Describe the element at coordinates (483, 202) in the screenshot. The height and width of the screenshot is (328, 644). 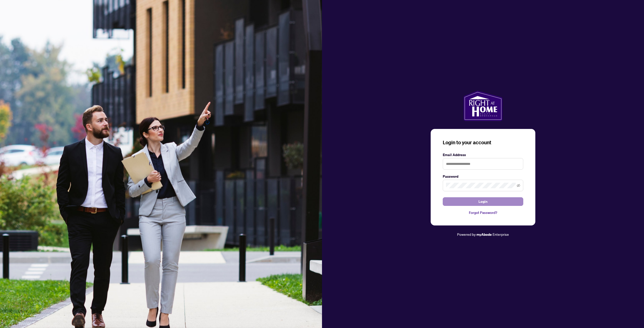
I see `button: Login` at that location.